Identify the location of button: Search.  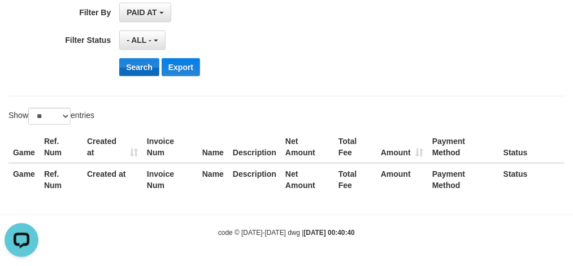
(139, 67).